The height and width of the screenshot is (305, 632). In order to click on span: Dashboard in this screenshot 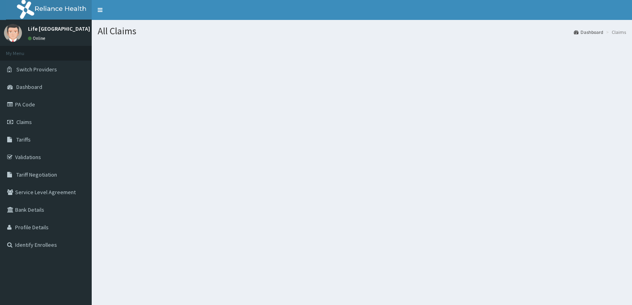, I will do `click(29, 87)`.